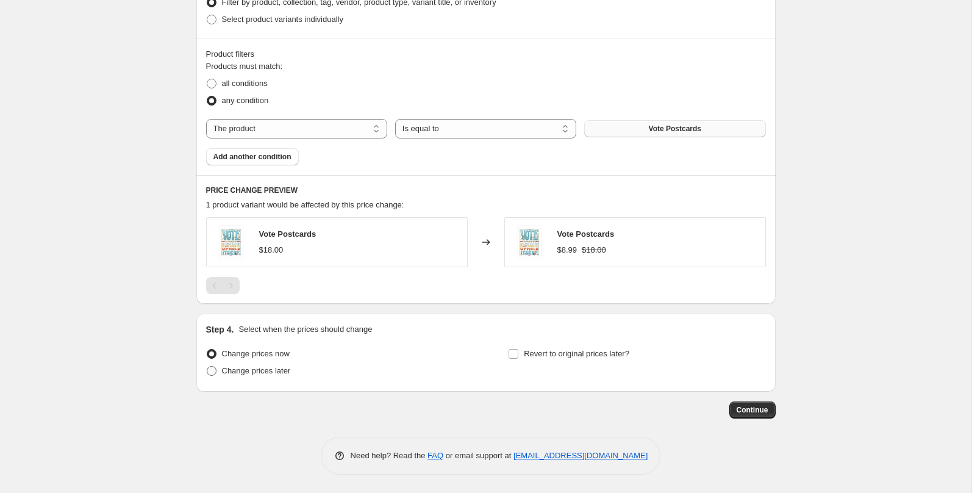 The height and width of the screenshot is (493, 972). What do you see at coordinates (753, 410) in the screenshot?
I see `button: Continue` at bounding box center [753, 410].